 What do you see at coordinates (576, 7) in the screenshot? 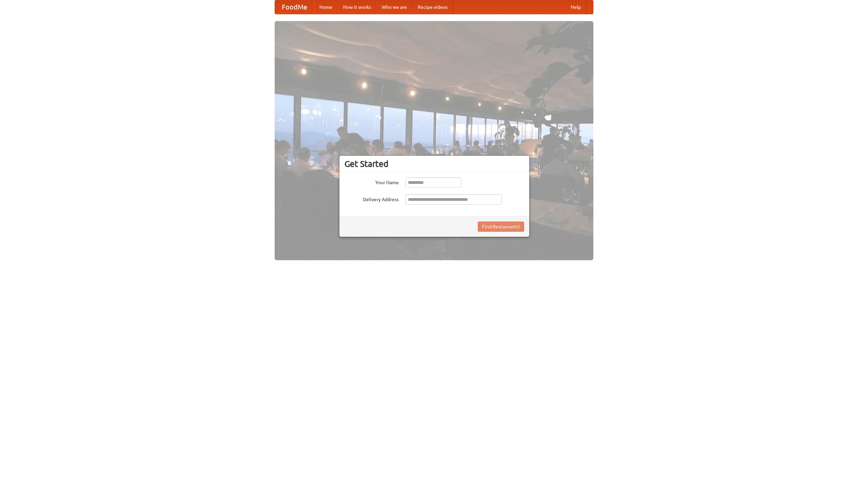
I see `a: Help` at bounding box center [576, 7].